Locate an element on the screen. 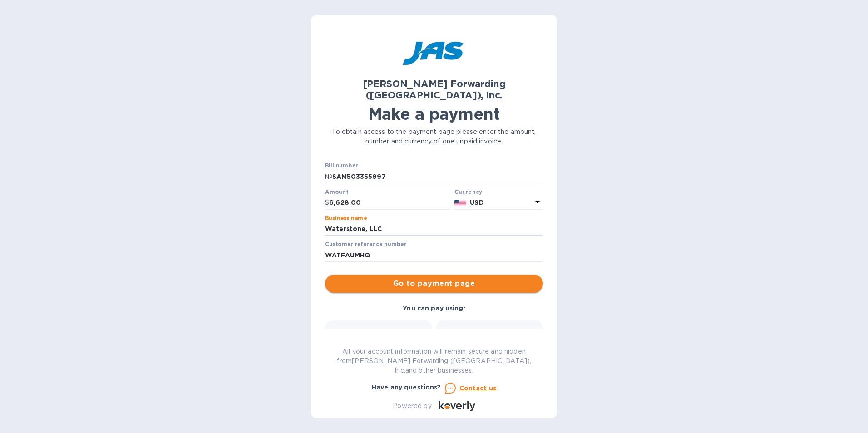 This screenshot has height=433, width=868. b: USD is located at coordinates (477, 202).